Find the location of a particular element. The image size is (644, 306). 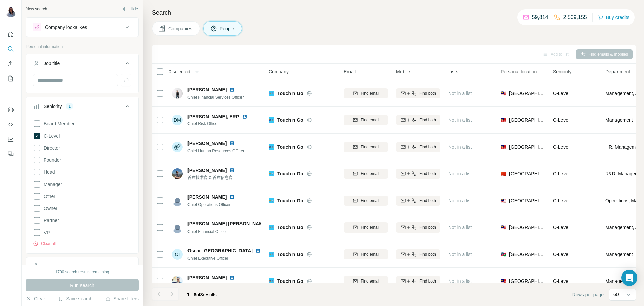

span: Board Member is located at coordinates (58, 124).